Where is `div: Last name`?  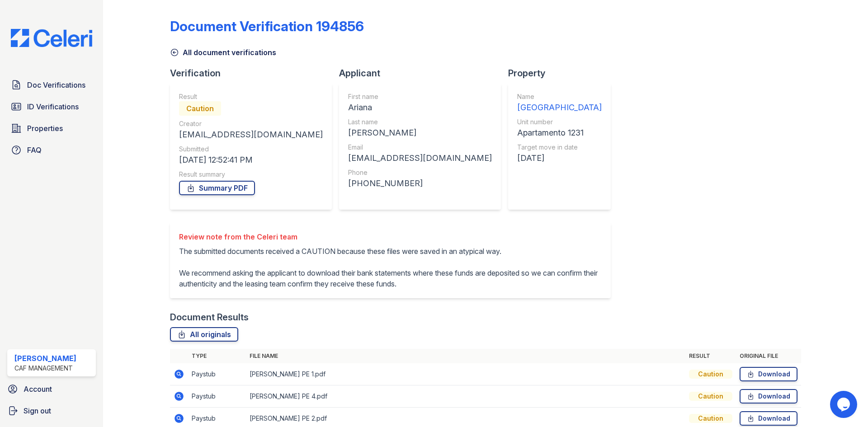
div: Last name is located at coordinates (420, 122).